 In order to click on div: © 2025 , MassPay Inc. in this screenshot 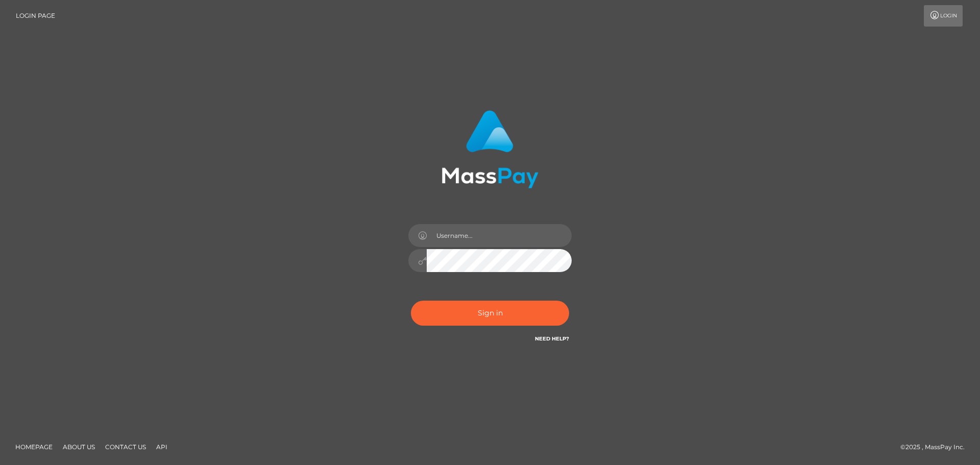, I will do `click(936, 447)`.